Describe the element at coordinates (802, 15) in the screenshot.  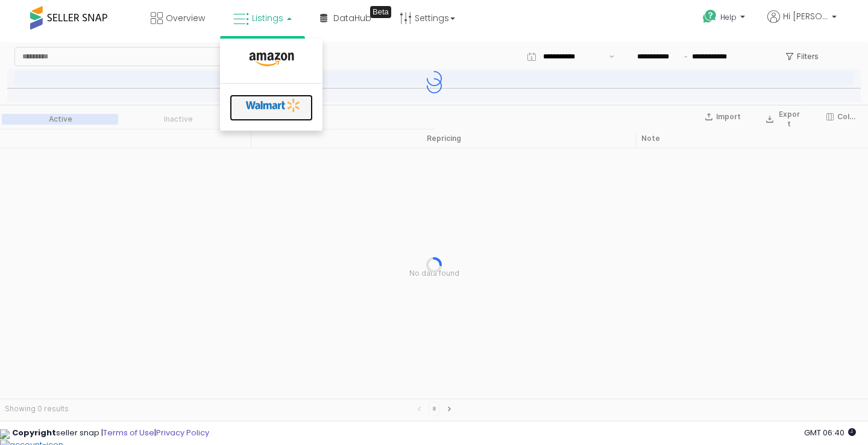
I see `button: Filters` at that location.